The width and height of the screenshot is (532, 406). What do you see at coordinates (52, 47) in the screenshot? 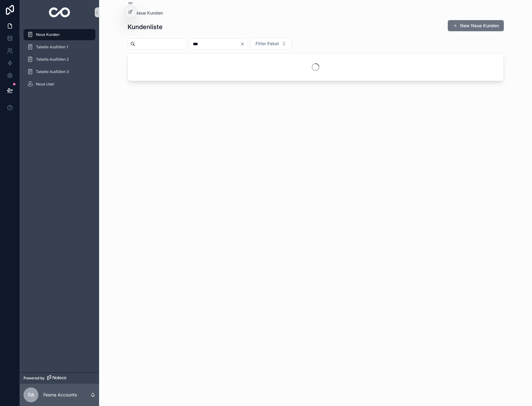
I see `span: Tabelle Ausfüllen 1` at bounding box center [52, 47].